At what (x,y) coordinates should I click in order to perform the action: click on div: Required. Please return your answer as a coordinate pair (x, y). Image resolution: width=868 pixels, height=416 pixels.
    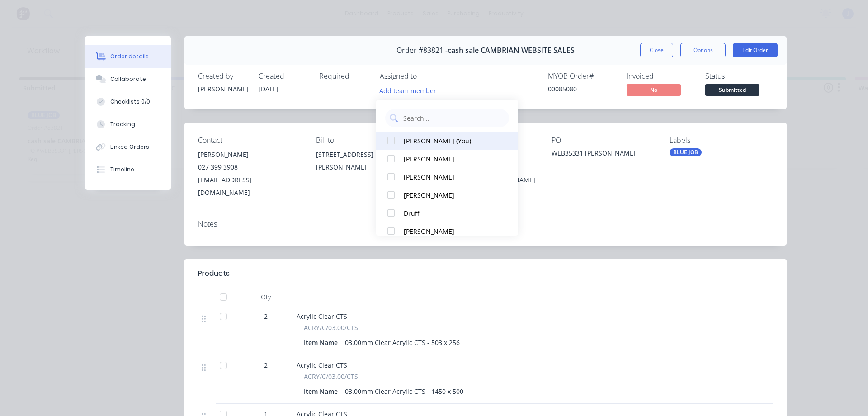
    Looking at the image, I should click on (344, 76).